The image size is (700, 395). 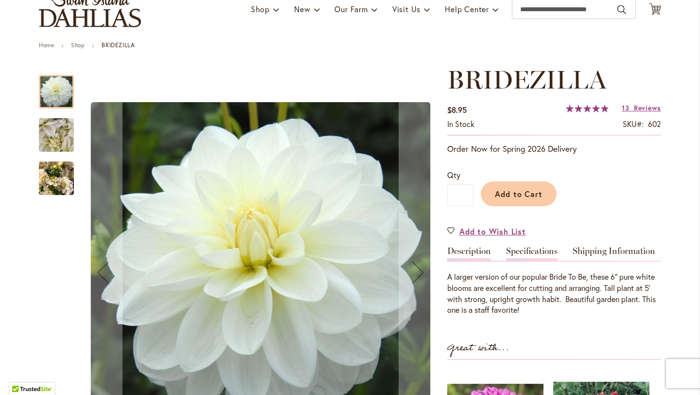 I want to click on span: Qty, so click(x=454, y=175).